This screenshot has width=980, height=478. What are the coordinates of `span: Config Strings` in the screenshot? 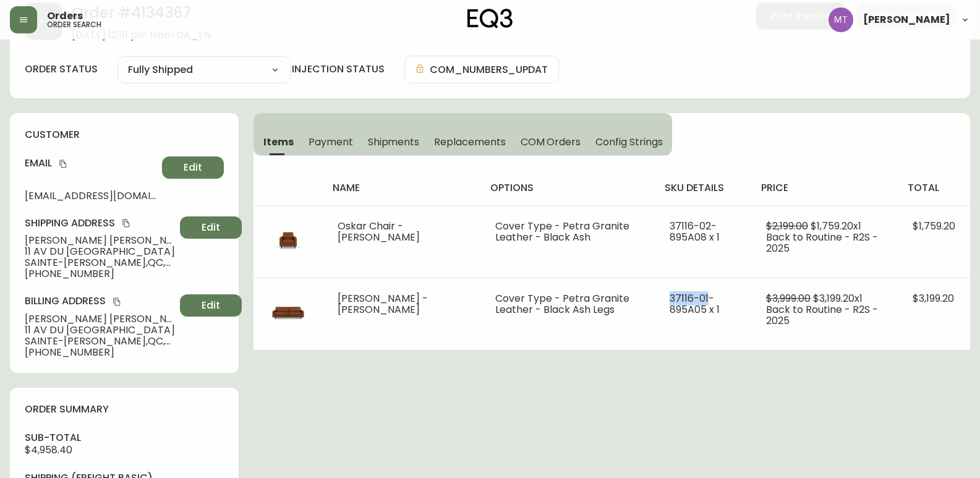 It's located at (629, 142).